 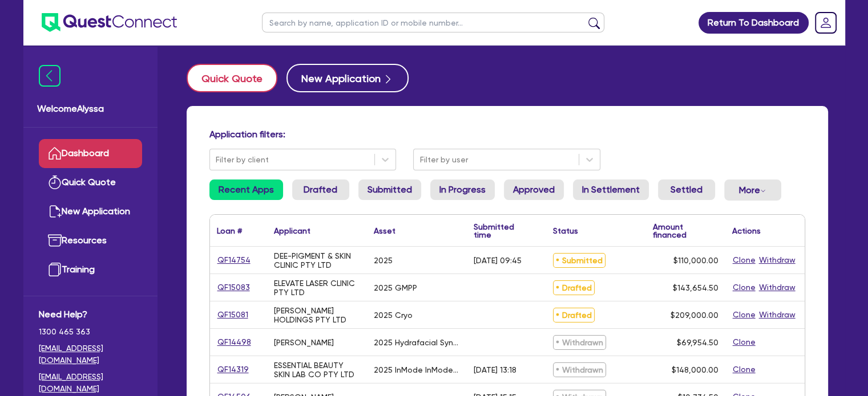 I want to click on a: QF15083, so click(x=234, y=287).